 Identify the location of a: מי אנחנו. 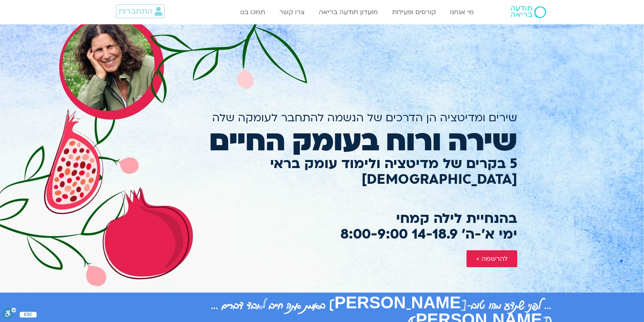
(461, 12).